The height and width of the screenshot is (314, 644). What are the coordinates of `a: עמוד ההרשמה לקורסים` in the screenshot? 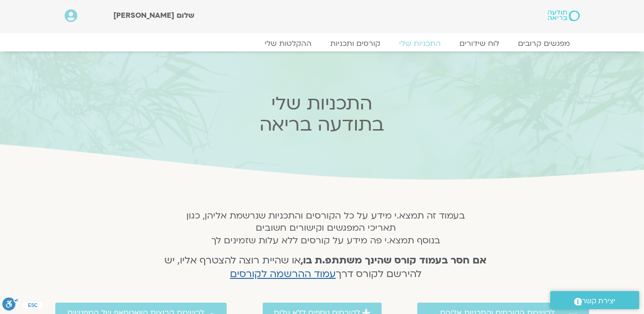 It's located at (283, 274).